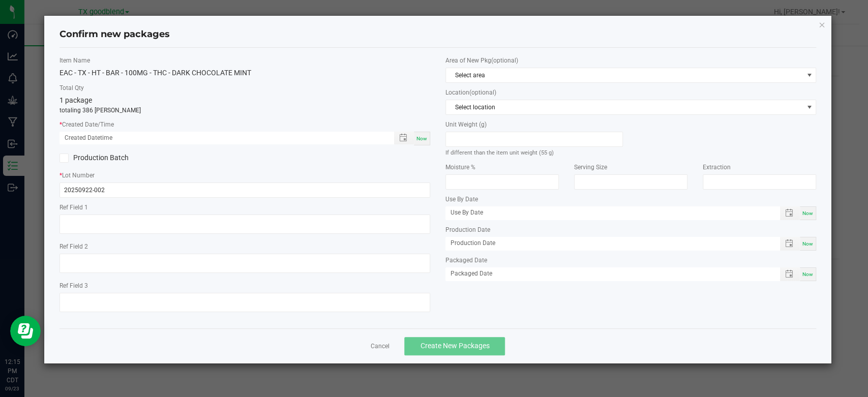 Image resolution: width=868 pixels, height=397 pixels. Describe the element at coordinates (244, 247) in the screenshot. I see `label: Ref Field 2` at that location.